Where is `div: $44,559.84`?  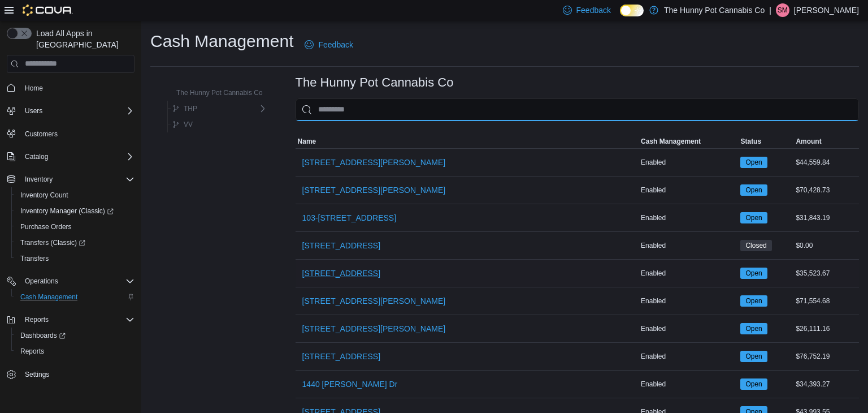 div: $44,559.84 is located at coordinates (826, 162).